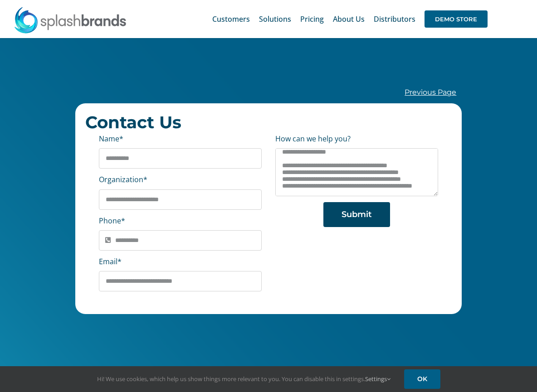 This screenshot has height=392, width=537. Describe the element at coordinates (349, 19) in the screenshot. I see `nav: Main Menu Sticky` at that location.